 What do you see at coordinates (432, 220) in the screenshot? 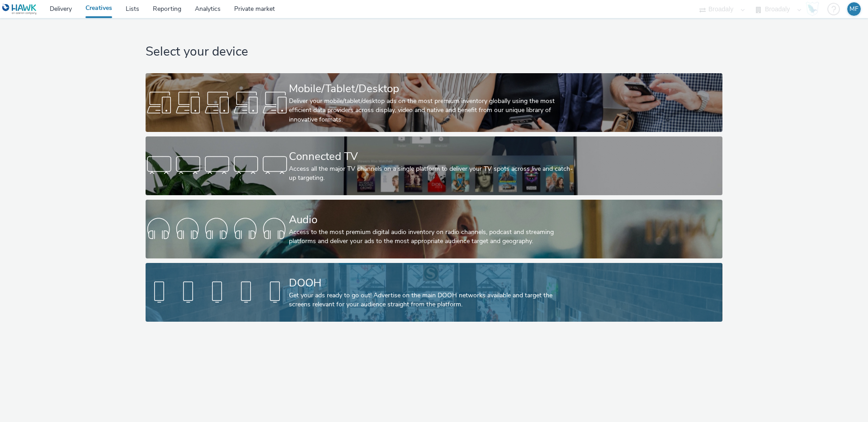
I see `div: Audio` at bounding box center [432, 220].